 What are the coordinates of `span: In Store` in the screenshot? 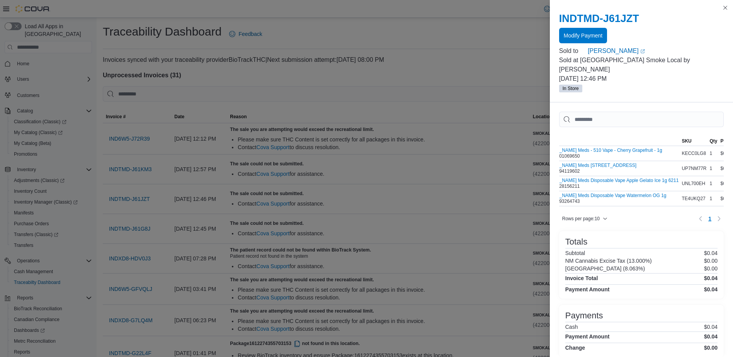 It's located at (571, 88).